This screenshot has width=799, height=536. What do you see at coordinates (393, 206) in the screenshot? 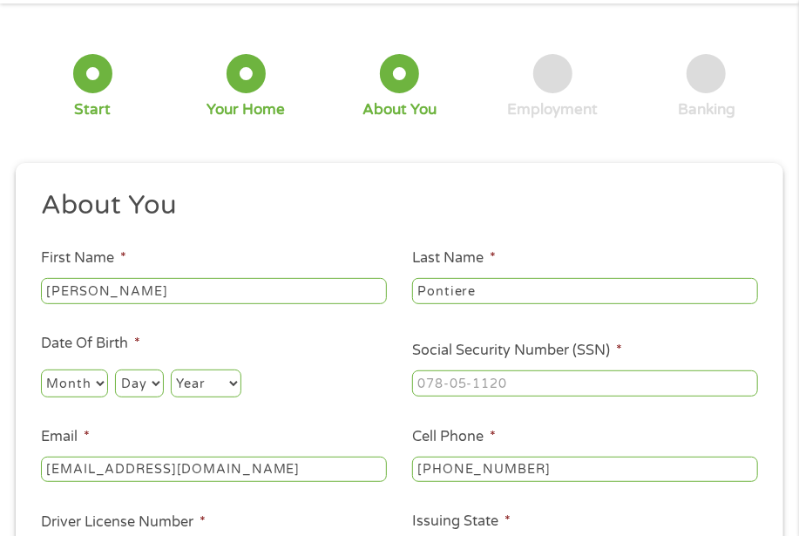
I see `h2: About You` at bounding box center [393, 206].